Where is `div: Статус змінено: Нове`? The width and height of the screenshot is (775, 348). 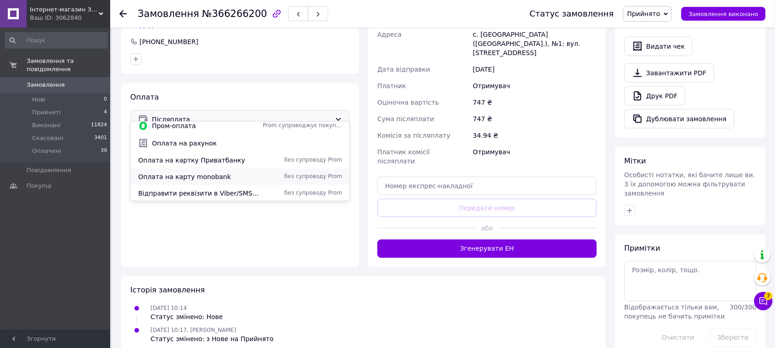
div: Статус змінено: Нове is located at coordinates (187, 317).